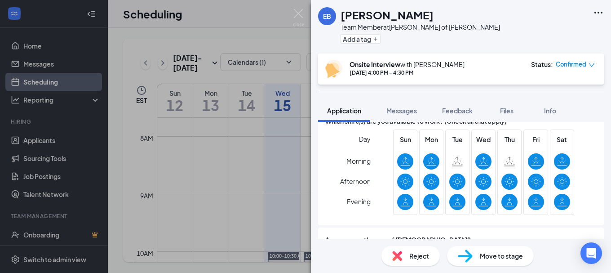  What do you see at coordinates (419, 256) in the screenshot?
I see `span: Reject` at bounding box center [419, 256].